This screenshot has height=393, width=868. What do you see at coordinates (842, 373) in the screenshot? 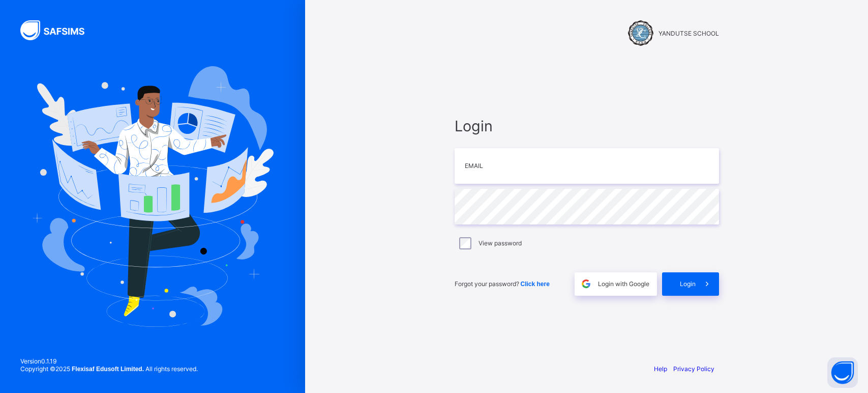
I see `button: Open asap` at bounding box center [842, 373].